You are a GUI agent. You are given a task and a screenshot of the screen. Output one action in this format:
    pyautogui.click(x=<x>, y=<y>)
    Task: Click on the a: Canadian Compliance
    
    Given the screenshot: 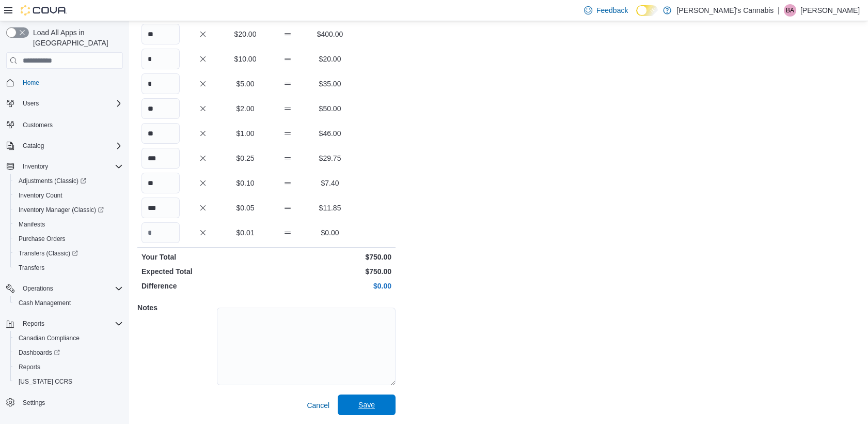 What is the action you would take?
    pyautogui.click(x=49, y=338)
    